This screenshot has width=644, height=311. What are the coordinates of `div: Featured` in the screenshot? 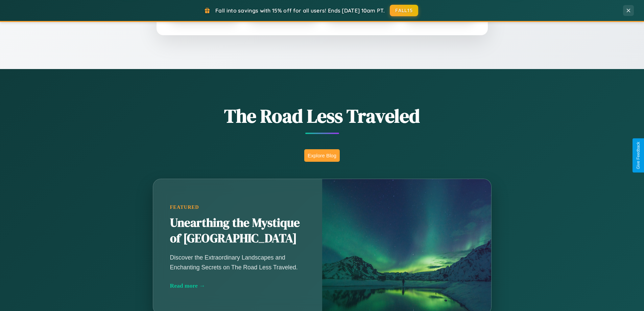 It's located at (238, 207).